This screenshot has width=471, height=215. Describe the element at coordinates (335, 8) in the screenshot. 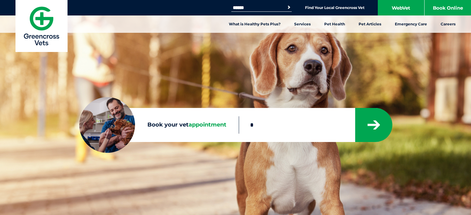

I see `a: Find Your Local Greencross Vet` at that location.